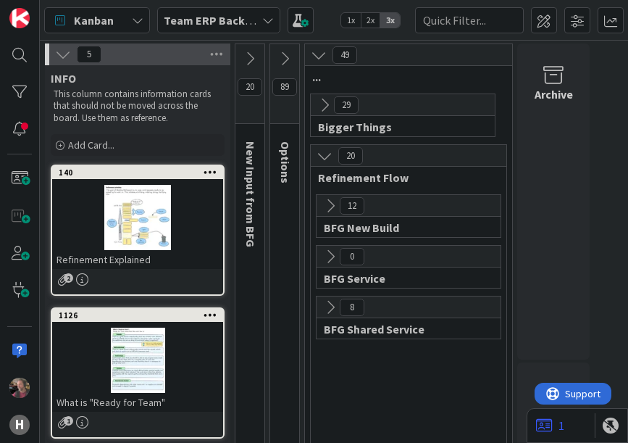 The width and height of the screenshot is (628, 443). I want to click on span: INFO, so click(63, 78).